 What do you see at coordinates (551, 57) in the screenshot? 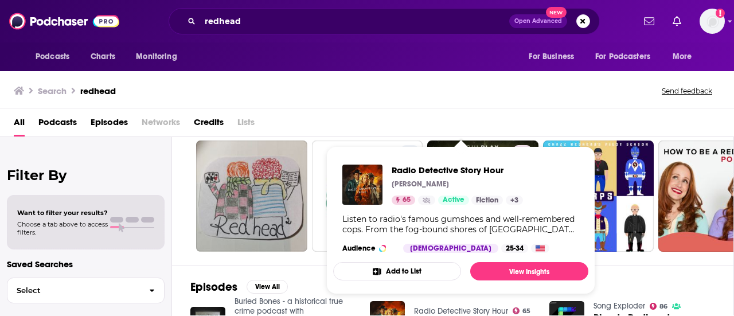
I see `span: For Business` at bounding box center [551, 57].